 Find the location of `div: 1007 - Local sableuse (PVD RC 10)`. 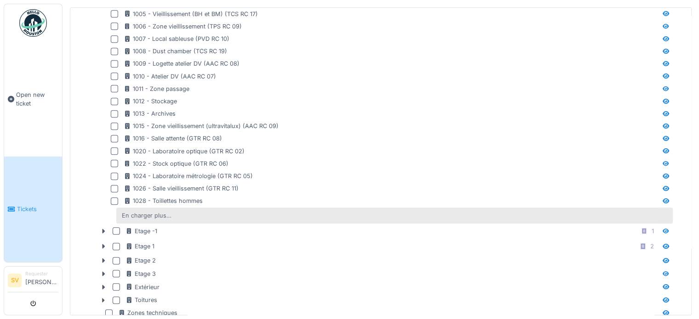

div: 1007 - Local sableuse (PVD RC 10) is located at coordinates (176, 39).